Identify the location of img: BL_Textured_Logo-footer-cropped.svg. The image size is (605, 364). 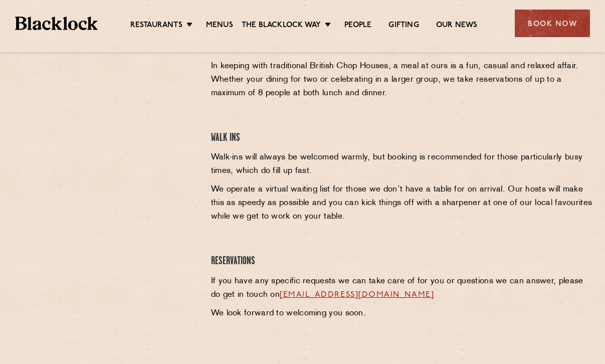
(56, 23).